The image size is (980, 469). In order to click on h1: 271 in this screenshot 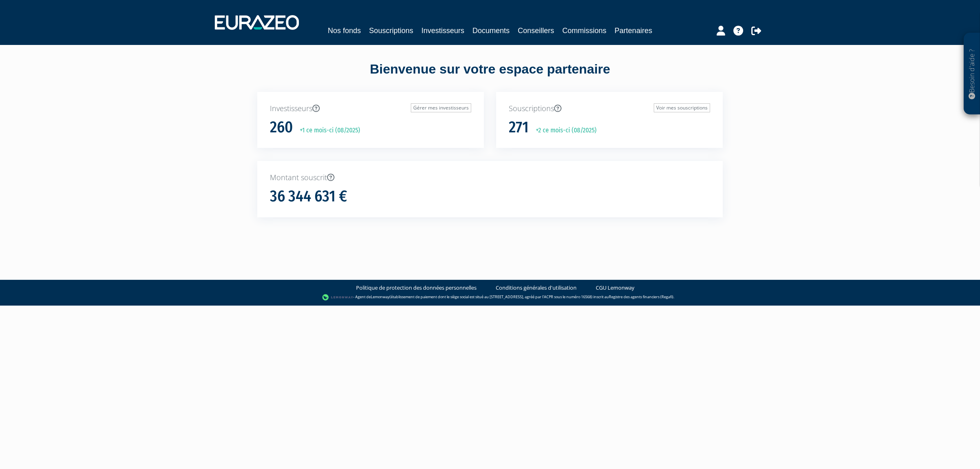, I will do `click(518, 128)`.